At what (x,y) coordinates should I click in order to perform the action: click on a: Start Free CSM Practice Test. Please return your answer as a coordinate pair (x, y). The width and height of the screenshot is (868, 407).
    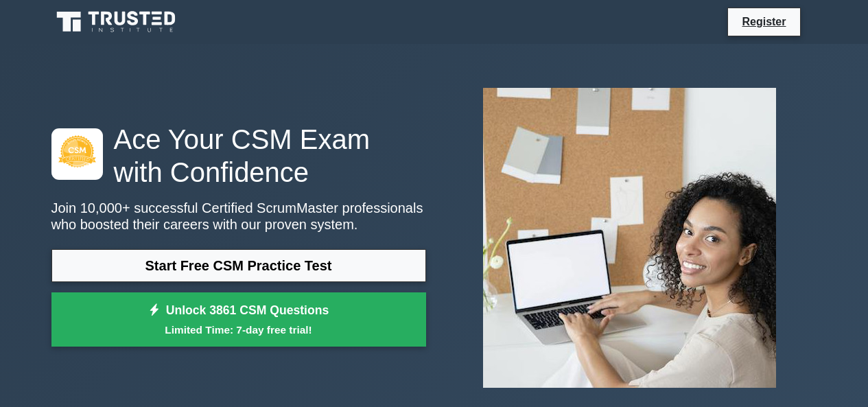
    Looking at the image, I should click on (239, 266).